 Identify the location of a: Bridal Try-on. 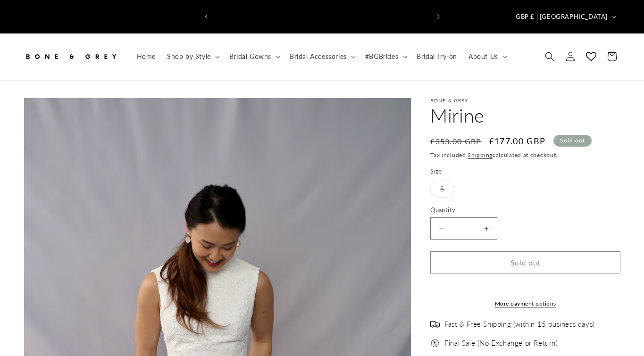
(437, 56).